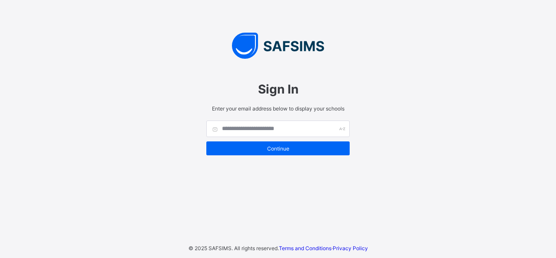  What do you see at coordinates (234, 248) in the screenshot?
I see `span: © 2025 SAFSIMS. All rights reserved.` at bounding box center [234, 248].